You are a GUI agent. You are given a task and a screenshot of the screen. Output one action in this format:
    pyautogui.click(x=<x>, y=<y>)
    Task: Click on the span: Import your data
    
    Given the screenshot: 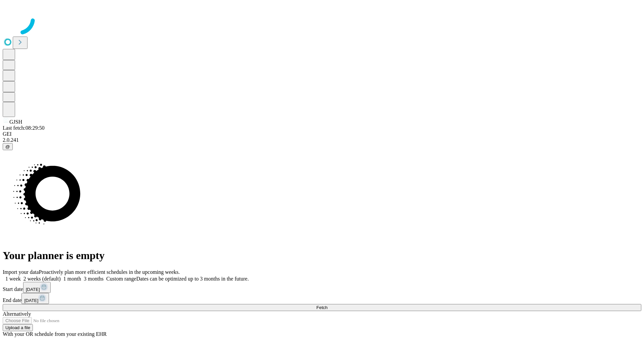 What is the action you would take?
    pyautogui.click(x=21, y=272)
    